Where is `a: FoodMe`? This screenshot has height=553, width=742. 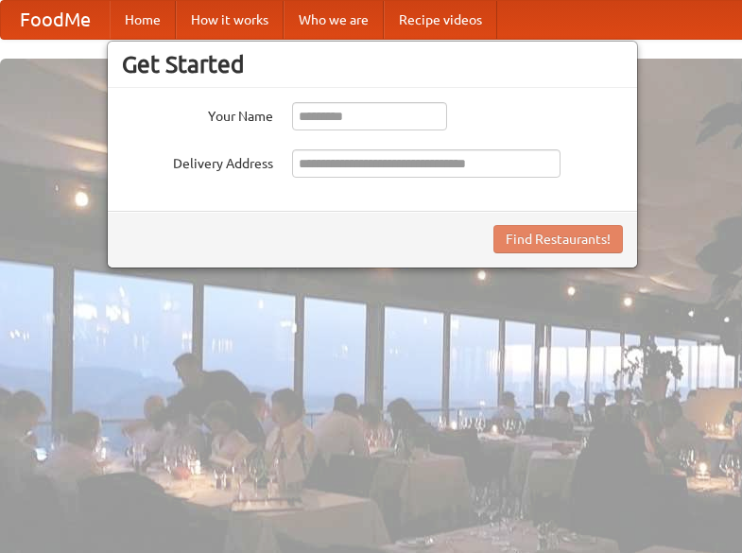
a: FoodMe is located at coordinates (55, 20).